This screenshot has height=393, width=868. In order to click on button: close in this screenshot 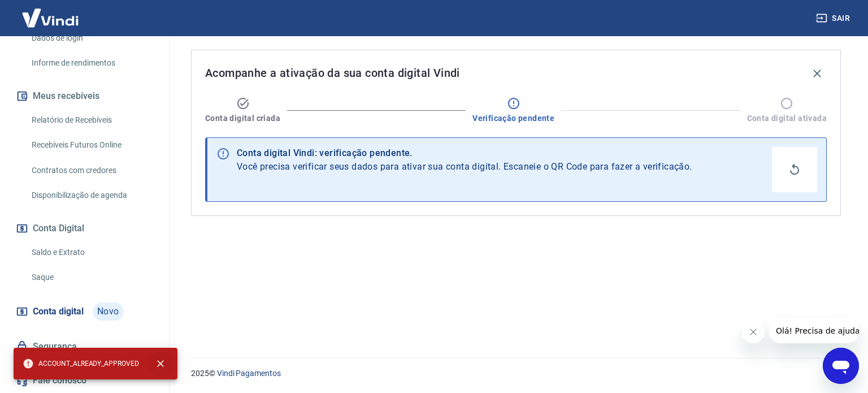, I will do `click(160, 364)`.